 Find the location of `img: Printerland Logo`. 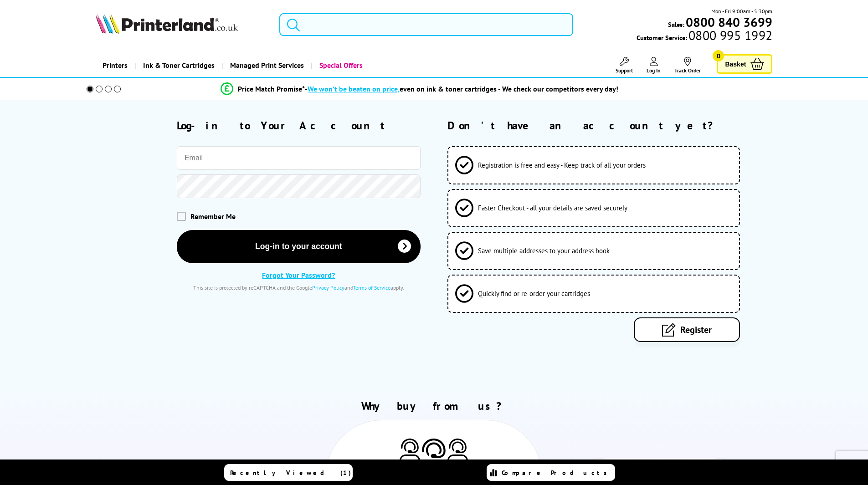

img: Printerland Logo is located at coordinates (167, 23).